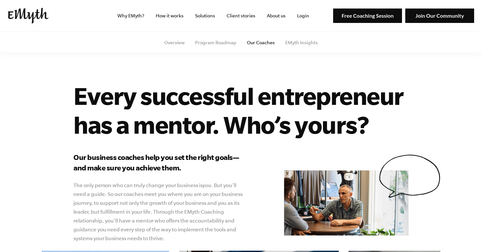 The width and height of the screenshot is (482, 252). I want to click on h1: Every successful entrepreneur has a mentor. Who’s yours?, so click(257, 110).